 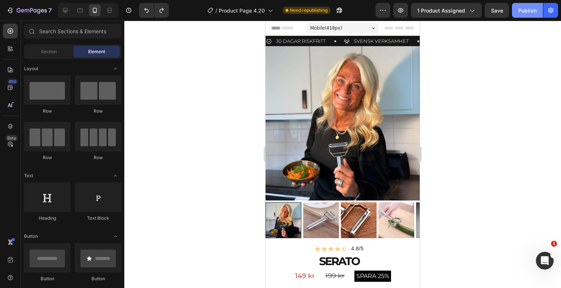 What do you see at coordinates (29, 10) in the screenshot?
I see `button: 7` at bounding box center [29, 10].